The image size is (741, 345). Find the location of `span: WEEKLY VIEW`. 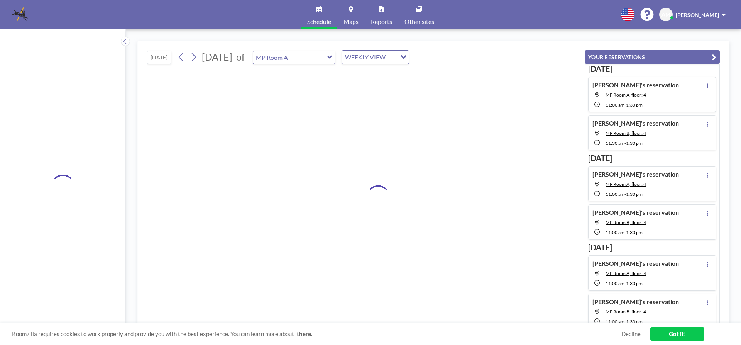

span: WEEKLY VIEW is located at coordinates (365, 57).